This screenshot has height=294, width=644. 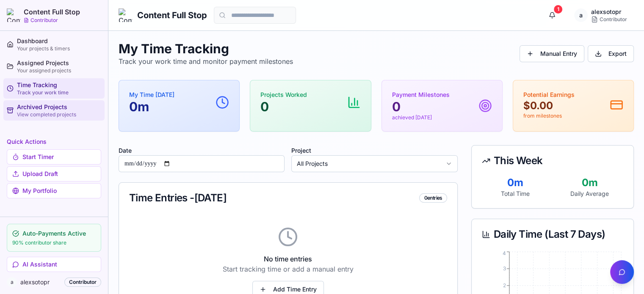 What do you see at coordinates (54, 234) in the screenshot?
I see `span: Auto-Payments Active` at bounding box center [54, 234].